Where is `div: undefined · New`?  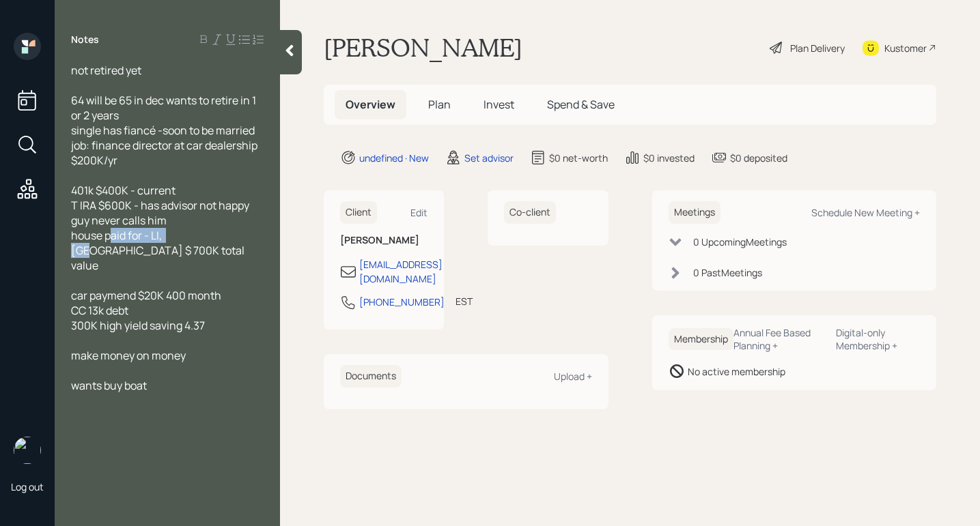 div: undefined · New is located at coordinates (394, 158).